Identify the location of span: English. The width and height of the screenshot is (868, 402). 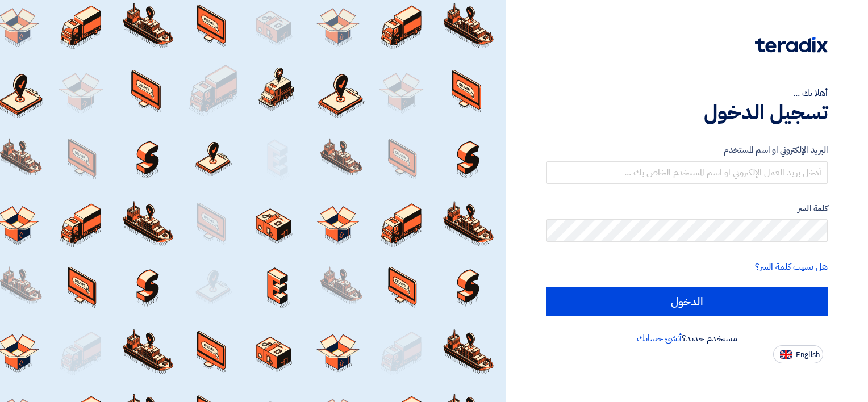
(808, 355).